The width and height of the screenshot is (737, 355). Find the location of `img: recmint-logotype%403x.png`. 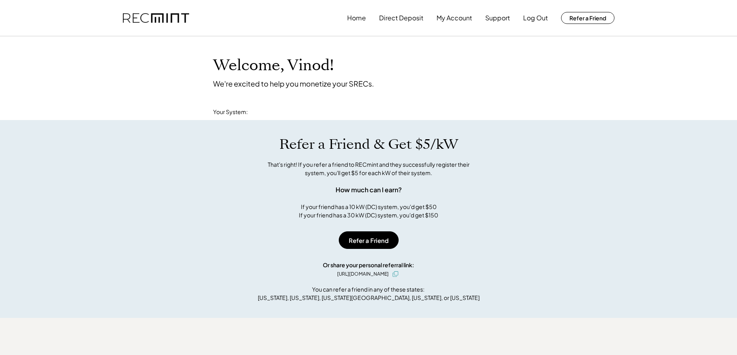

img: recmint-logotype%403x.png is located at coordinates (156, 18).